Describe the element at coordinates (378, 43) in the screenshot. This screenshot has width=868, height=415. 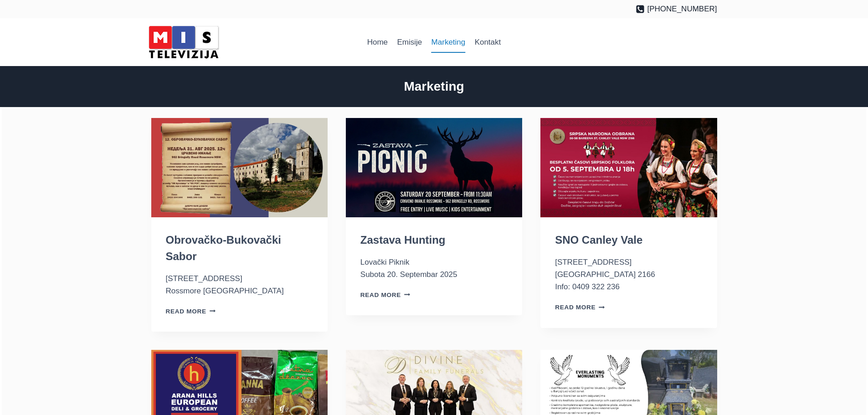
I see `a: Home` at that location.